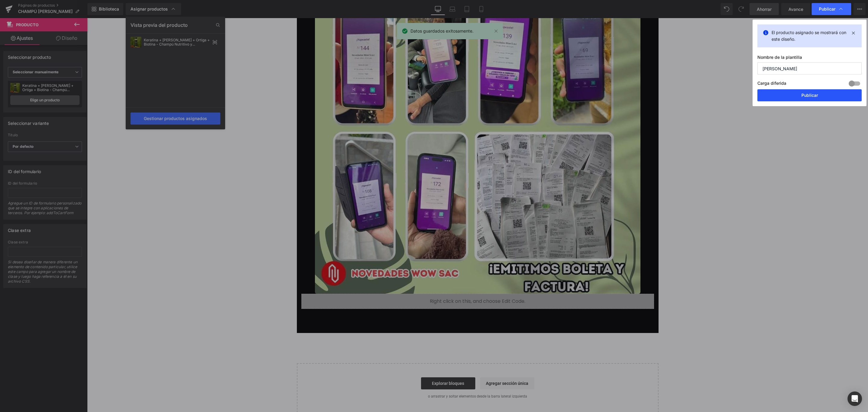 Image resolution: width=868 pixels, height=412 pixels. I want to click on font: Nombre de la plantilla, so click(779, 57).